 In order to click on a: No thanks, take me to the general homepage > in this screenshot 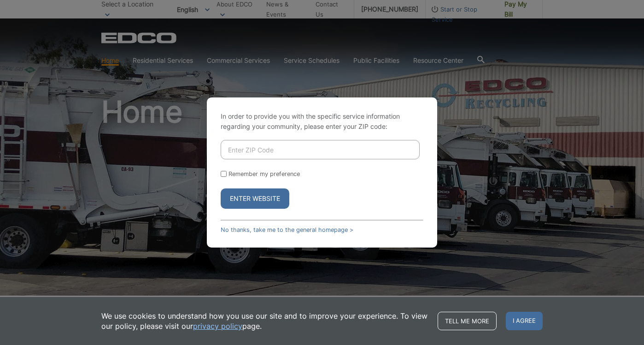, I will do `click(287, 229)`.